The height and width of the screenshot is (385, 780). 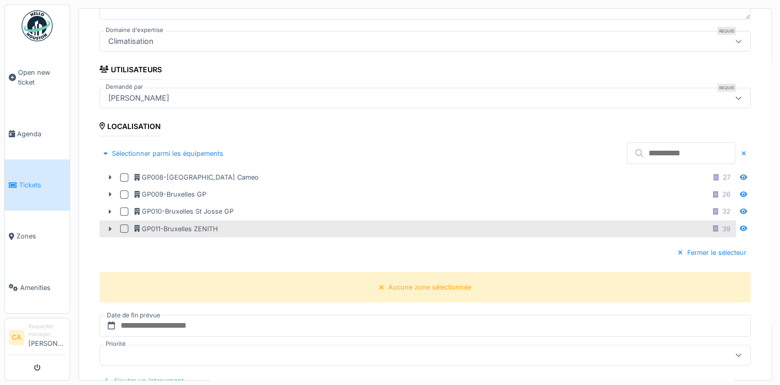 What do you see at coordinates (37, 287) in the screenshot?
I see `a: Amenities` at bounding box center [37, 287].